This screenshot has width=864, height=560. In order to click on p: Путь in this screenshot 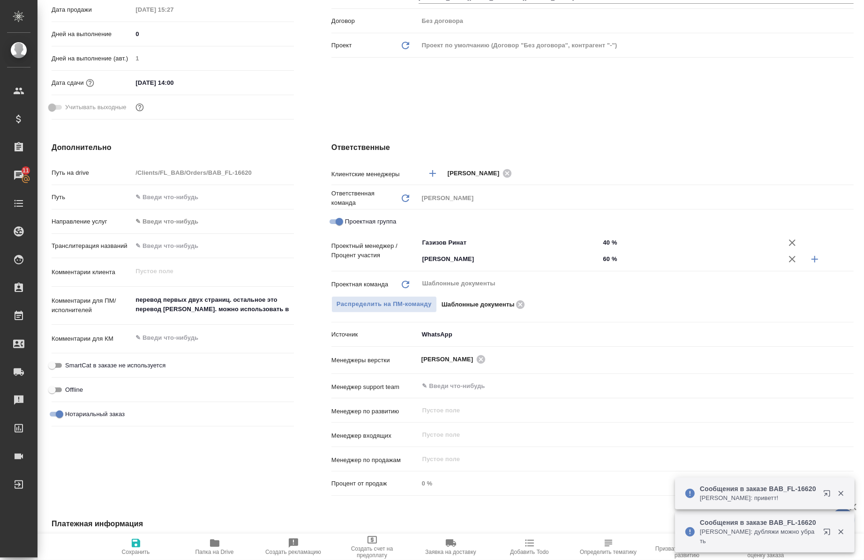, I will do `click(92, 197)`.